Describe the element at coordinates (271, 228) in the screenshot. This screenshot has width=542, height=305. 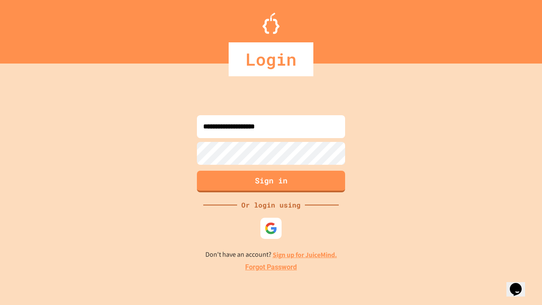
I see `img: google-icon.svg` at that location.